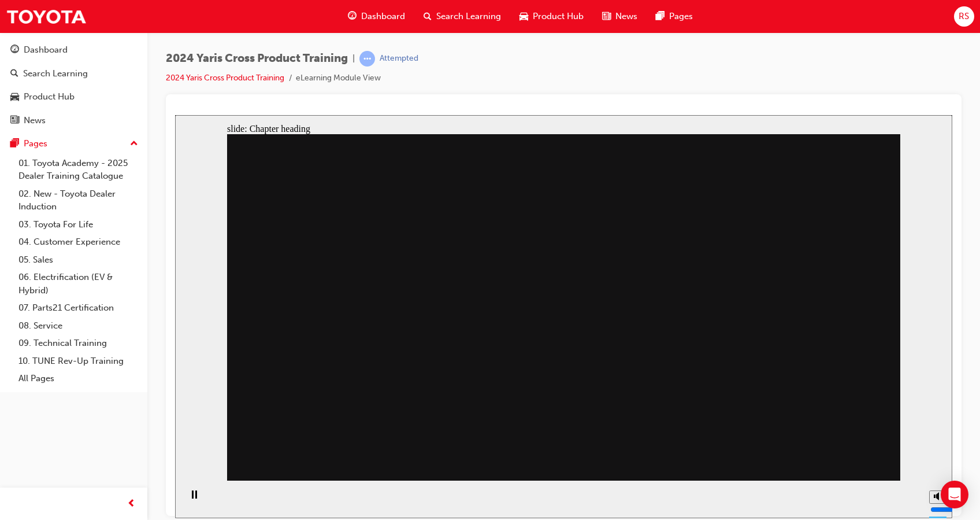  I want to click on a: 2024 Yaris Cross Product Training, so click(225, 78).